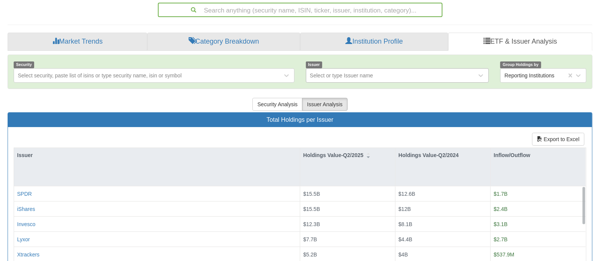  Describe the element at coordinates (501, 239) in the screenshot. I see `span: $2.7B` at that location.